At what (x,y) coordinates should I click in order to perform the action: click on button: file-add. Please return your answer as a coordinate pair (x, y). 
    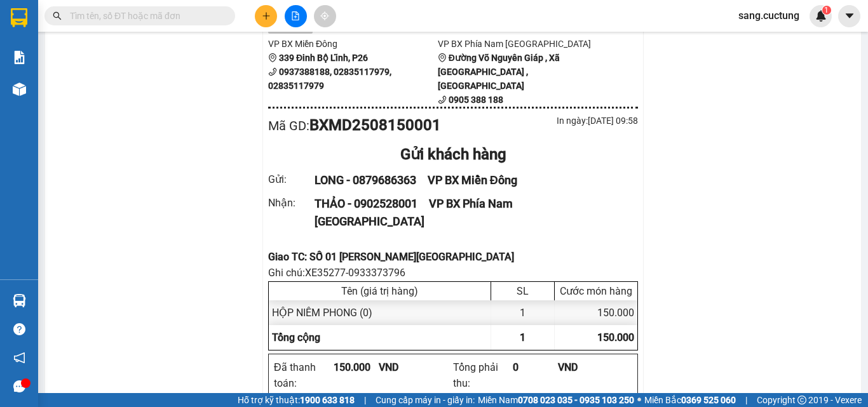
    Looking at the image, I should click on (295, 16).